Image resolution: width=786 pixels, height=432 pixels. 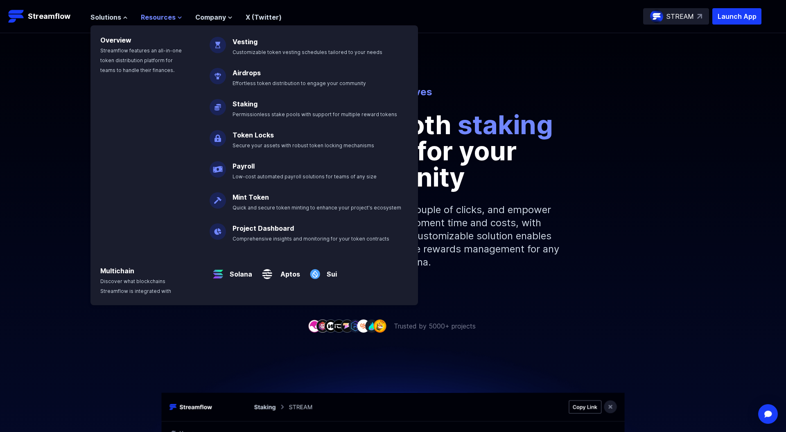 What do you see at coordinates (737, 16) in the screenshot?
I see `p: Launch App` at bounding box center [737, 16].